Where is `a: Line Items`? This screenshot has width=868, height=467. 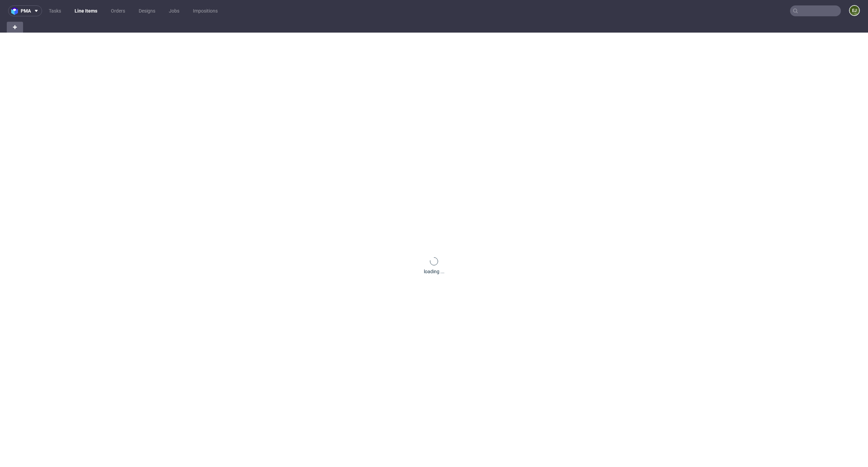
a: Line Items is located at coordinates (86, 11).